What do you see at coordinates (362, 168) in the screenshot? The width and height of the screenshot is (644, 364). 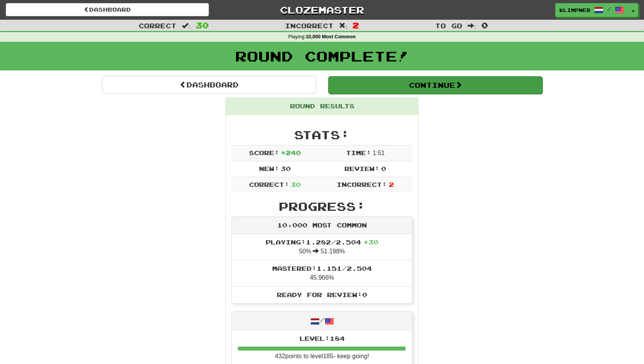 I see `span: Review:` at bounding box center [362, 168].